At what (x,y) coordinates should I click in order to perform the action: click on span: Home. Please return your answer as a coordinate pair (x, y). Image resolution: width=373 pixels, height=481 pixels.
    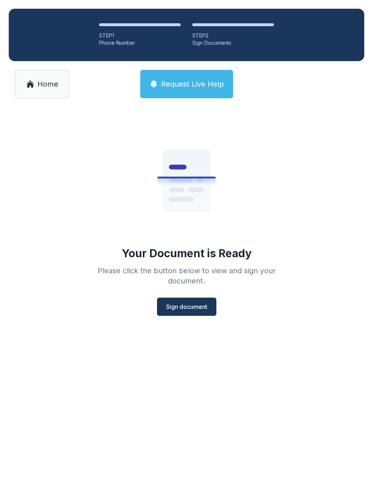
    Looking at the image, I should click on (48, 84).